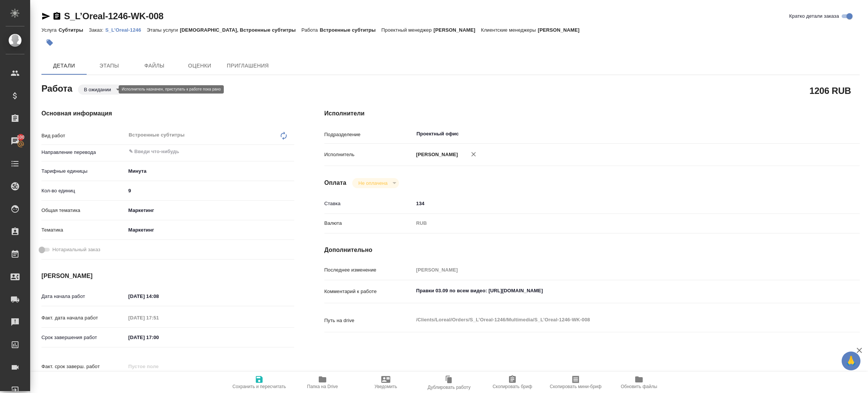  I want to click on h4: Оплата, so click(335, 183).